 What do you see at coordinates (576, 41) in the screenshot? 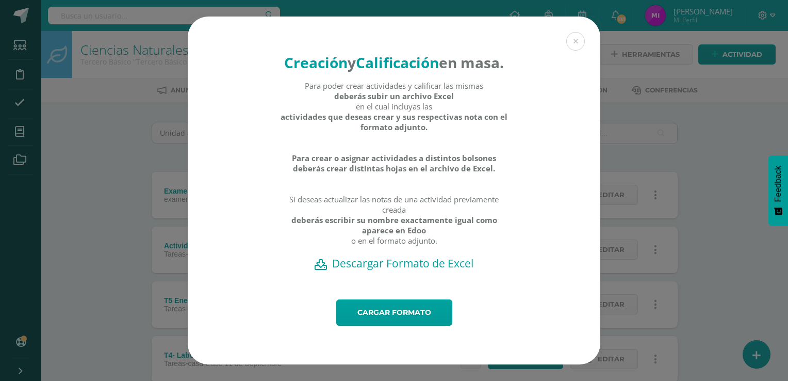
I see `button: Close (Esc)` at bounding box center [576, 41].